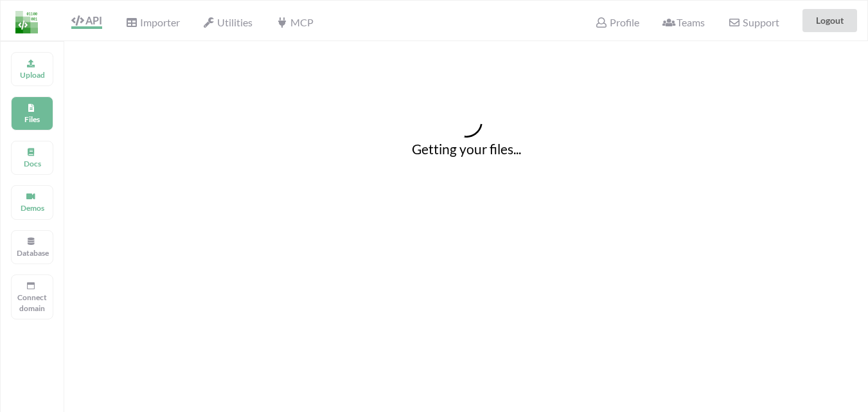 The height and width of the screenshot is (412, 868). Describe the element at coordinates (684, 22) in the screenshot. I see `span: Teams` at that location.